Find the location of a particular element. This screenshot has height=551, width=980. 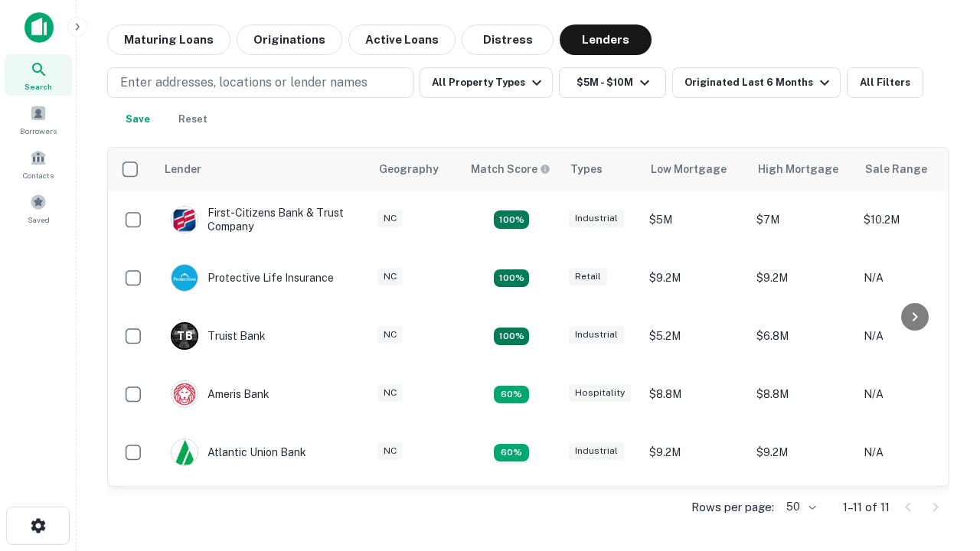

button: Maturing Loans is located at coordinates (168, 40).